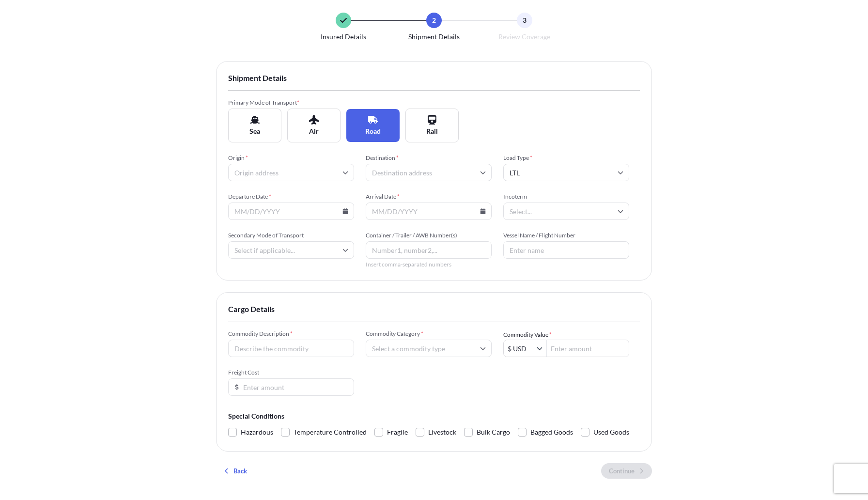 The image size is (868, 500). Describe the element at coordinates (432, 131) in the screenshot. I see `span: Rail` at that location.